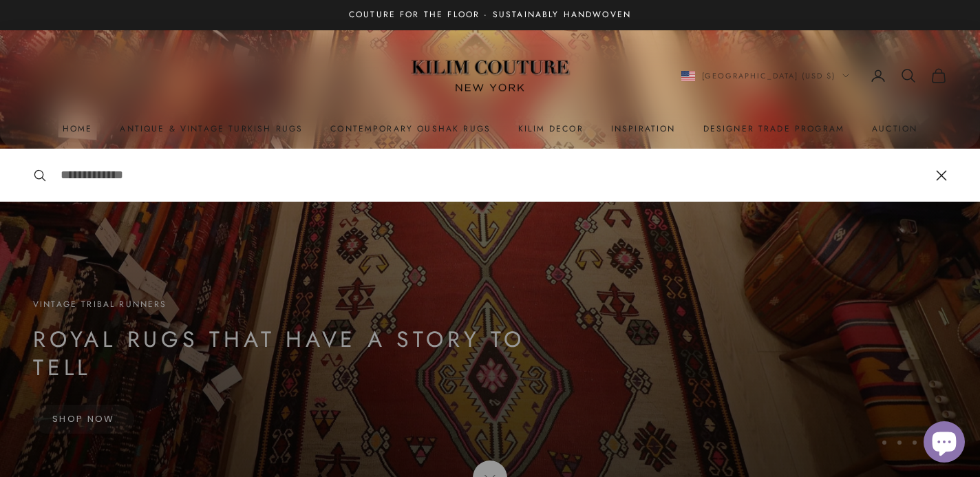  What do you see at coordinates (490, 76) in the screenshot?
I see `img: Logo of Kilim Couture New York` at bounding box center [490, 76].